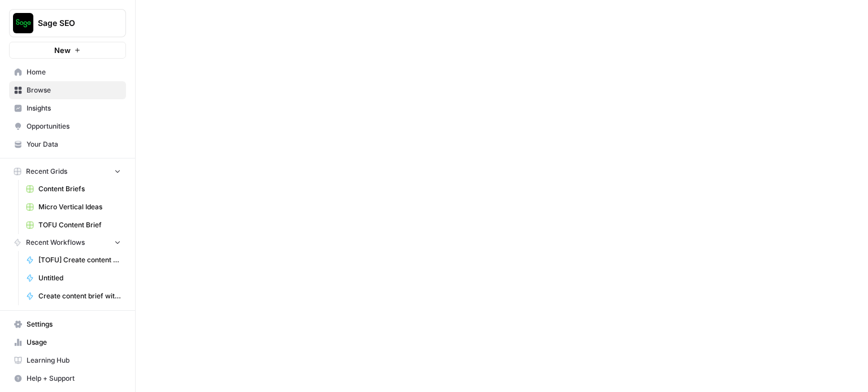 The height and width of the screenshot is (392, 868). Describe the element at coordinates (67, 144) in the screenshot. I see `a: Your Data` at that location.